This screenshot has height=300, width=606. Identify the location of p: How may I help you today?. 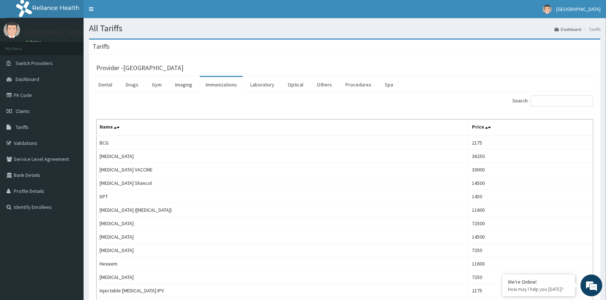
(539, 289).